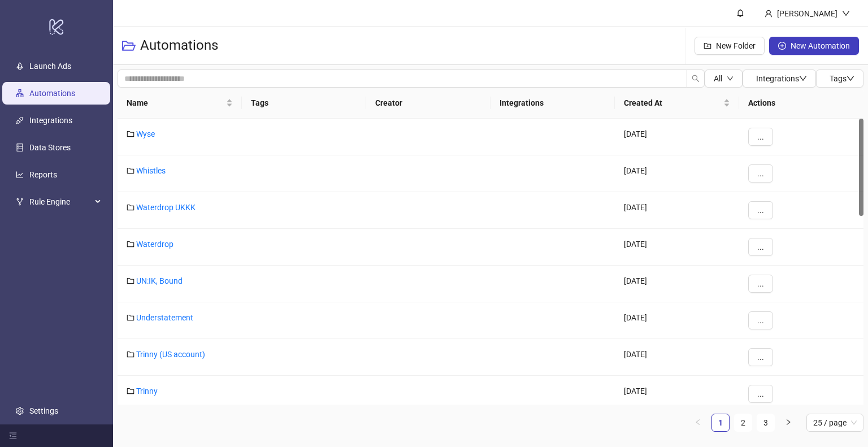  I want to click on span: user, so click(768, 13).